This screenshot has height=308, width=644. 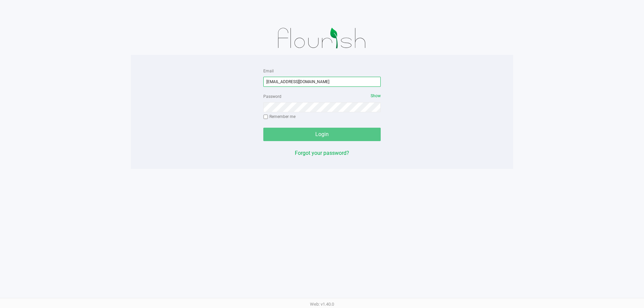 What do you see at coordinates (322, 304) in the screenshot?
I see `span: Web: v1.40.0` at bounding box center [322, 304].